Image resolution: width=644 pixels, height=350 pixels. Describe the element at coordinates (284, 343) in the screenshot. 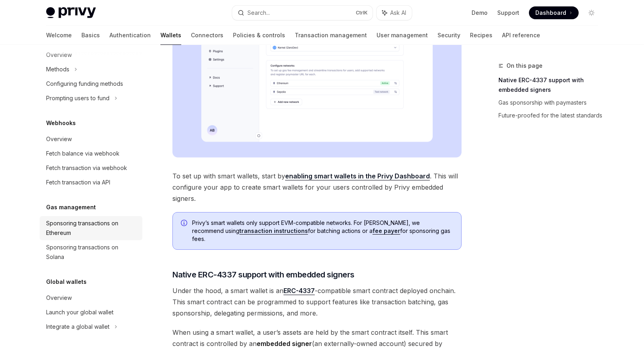

I see `strong: embedded signer` at that location.